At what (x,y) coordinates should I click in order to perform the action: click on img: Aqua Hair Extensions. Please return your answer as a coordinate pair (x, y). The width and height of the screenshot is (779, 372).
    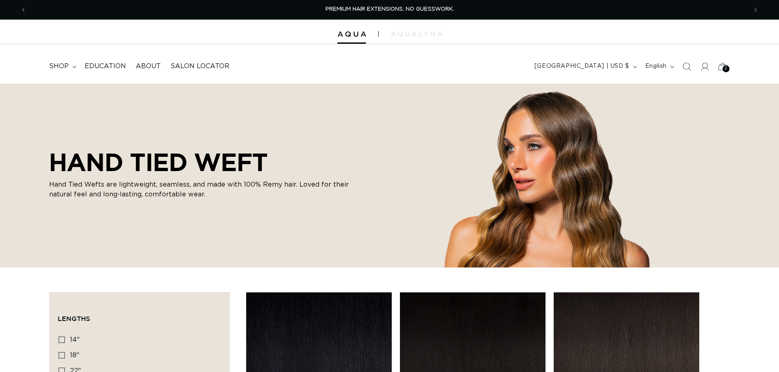
    Looking at the image, I should click on (352, 34).